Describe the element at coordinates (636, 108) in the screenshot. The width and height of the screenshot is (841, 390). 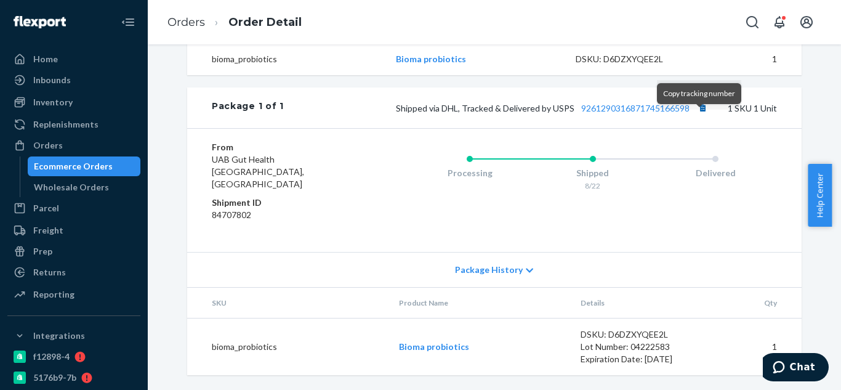
I see `a: 9261290316871745166598` at that location.